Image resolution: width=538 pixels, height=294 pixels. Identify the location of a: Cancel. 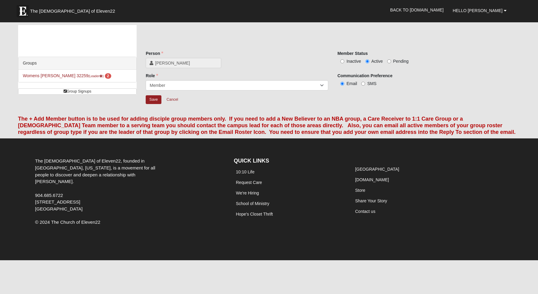
(172, 100).